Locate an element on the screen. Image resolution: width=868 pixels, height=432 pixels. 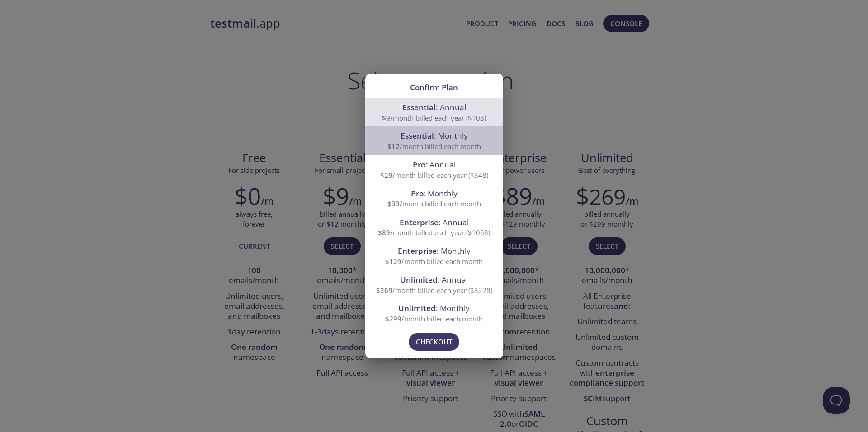
div: Essential: Monthly$12/month billed each month is located at coordinates (434, 140).